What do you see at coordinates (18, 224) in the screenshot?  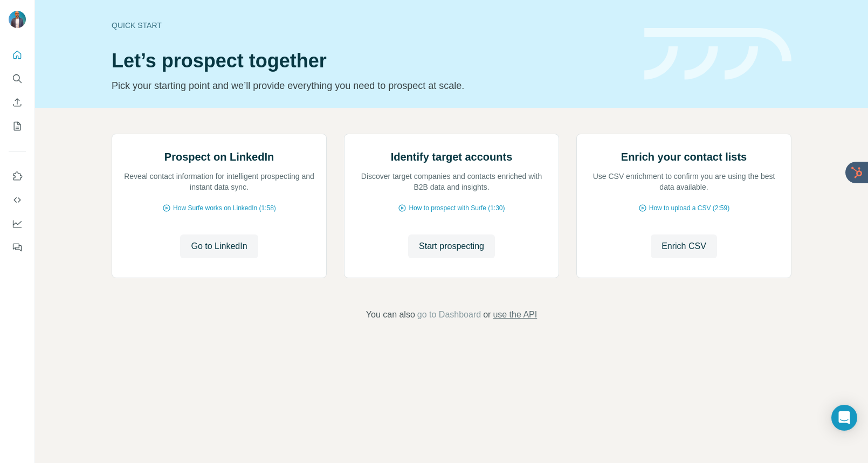 I see `button: Dashboard` at bounding box center [18, 224].